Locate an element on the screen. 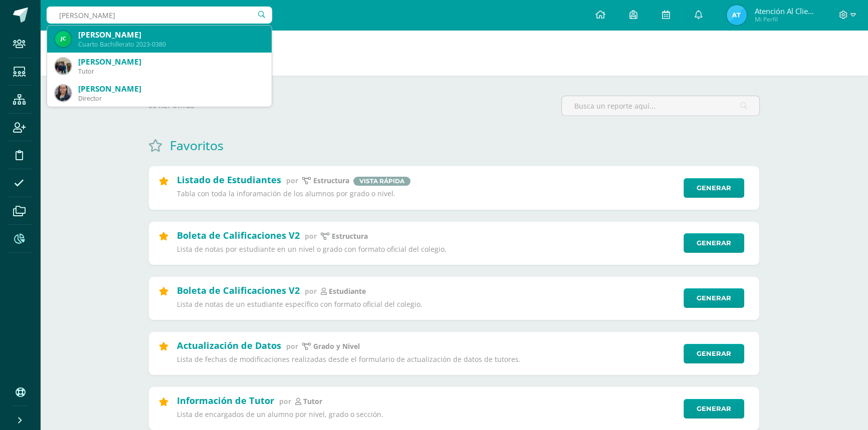  h2: Actualización de Datos is located at coordinates (229, 346).